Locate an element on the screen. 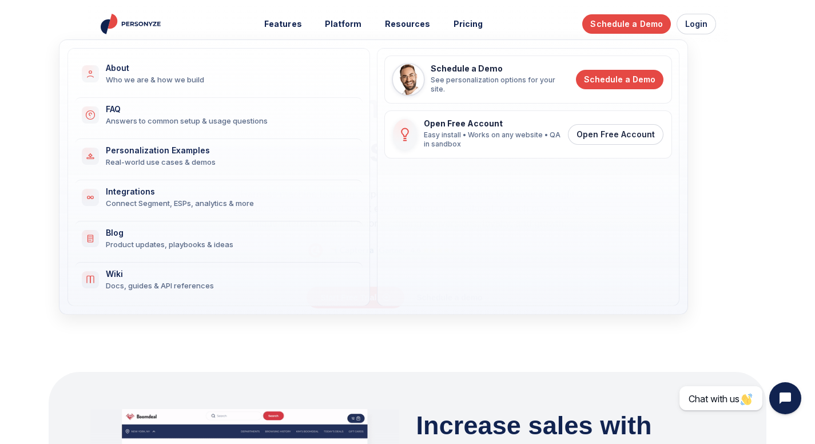 The height and width of the screenshot is (444, 815). div: See personalization options for your site. is located at coordinates (500, 85).